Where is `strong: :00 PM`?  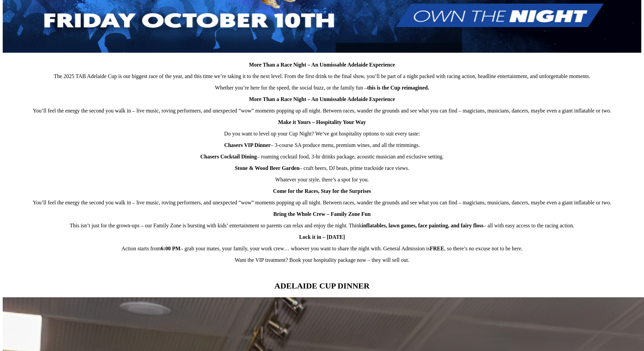
strong: :00 PM is located at coordinates (172, 248).